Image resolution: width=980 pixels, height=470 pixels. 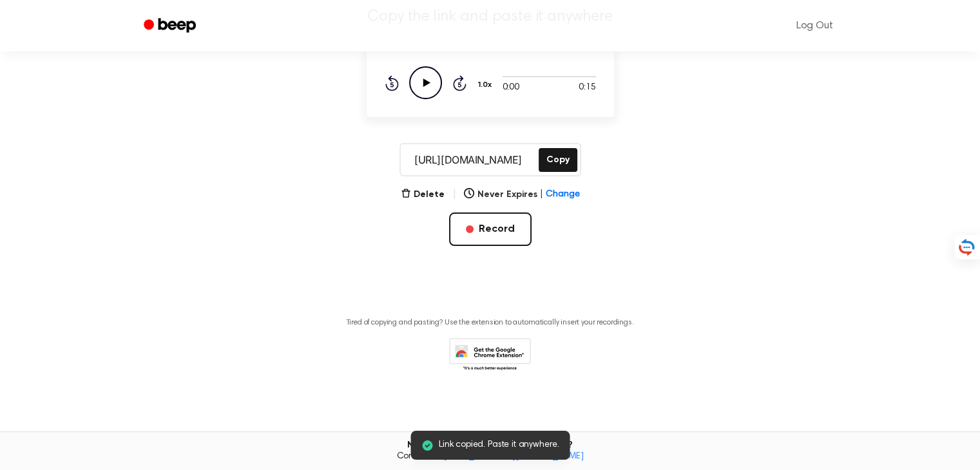 I want to click on button: Record, so click(x=490, y=229).